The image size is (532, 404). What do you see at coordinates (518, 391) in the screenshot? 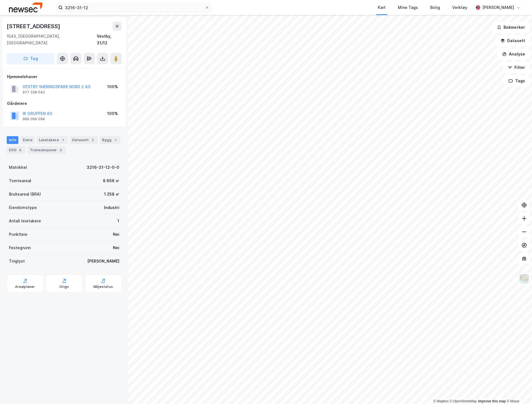
I see `div: Kontrollprogram for chat` at bounding box center [518, 391].